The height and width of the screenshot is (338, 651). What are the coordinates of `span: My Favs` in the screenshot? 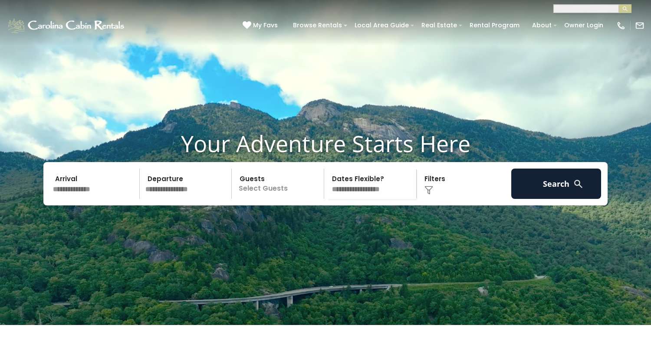 It's located at (265, 25).